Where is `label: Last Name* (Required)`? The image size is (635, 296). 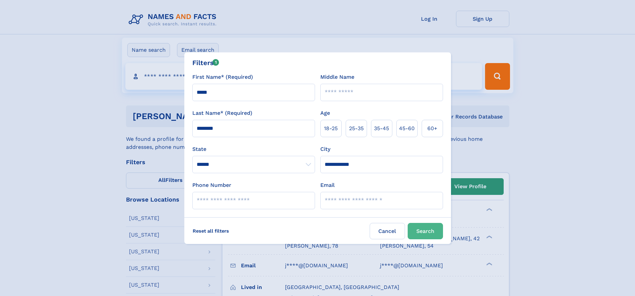 label: Last Name* (Required) is located at coordinates (222, 113).